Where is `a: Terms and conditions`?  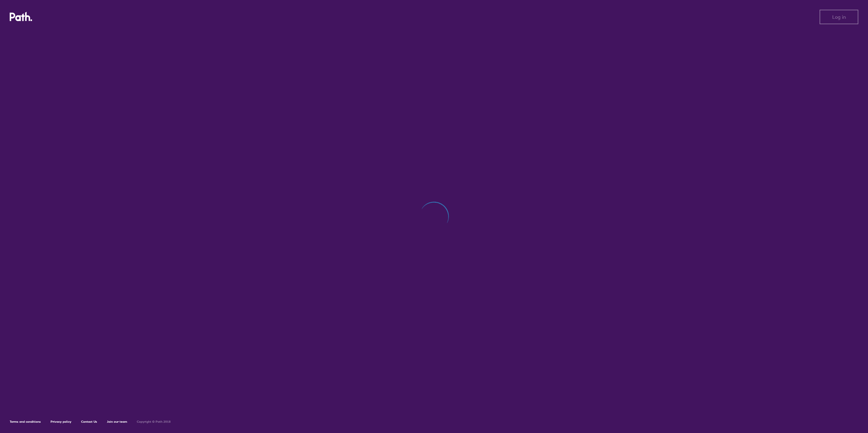 a: Terms and conditions is located at coordinates (25, 421).